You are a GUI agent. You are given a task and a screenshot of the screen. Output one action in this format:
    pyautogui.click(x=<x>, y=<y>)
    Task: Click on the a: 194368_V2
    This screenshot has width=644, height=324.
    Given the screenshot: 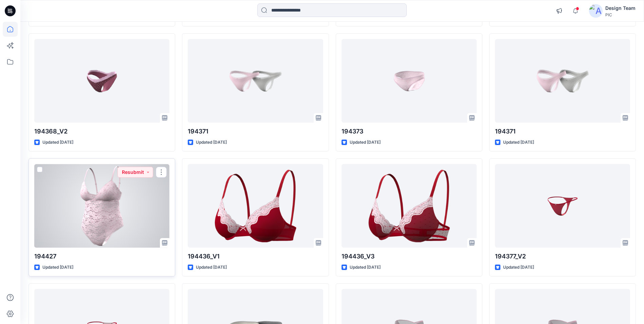 What is the action you would take?
    pyautogui.click(x=102, y=81)
    